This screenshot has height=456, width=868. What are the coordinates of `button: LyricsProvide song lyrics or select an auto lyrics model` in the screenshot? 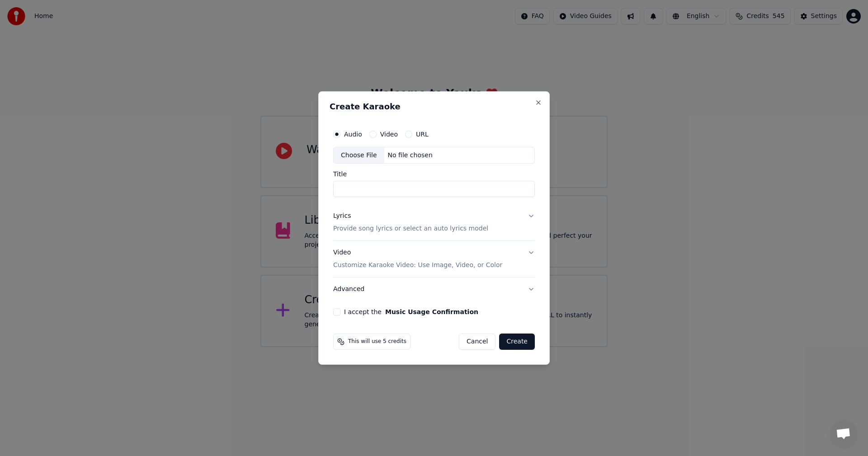 It's located at (434, 223).